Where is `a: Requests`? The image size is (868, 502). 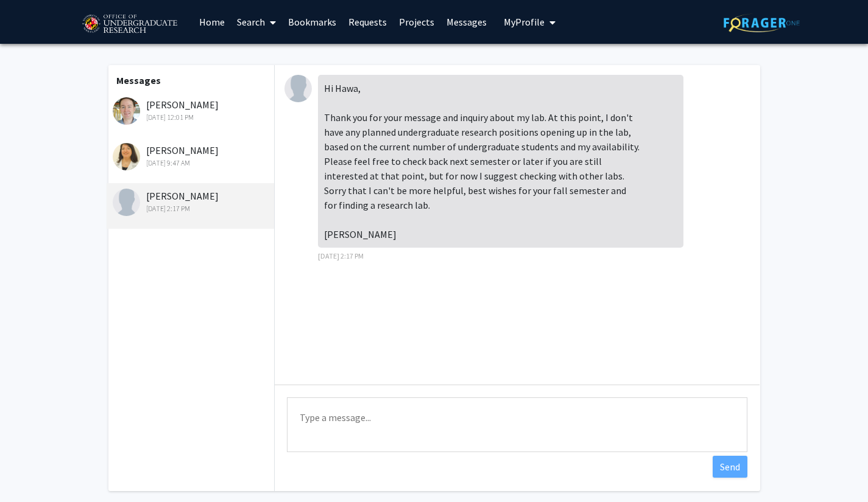
a: Requests is located at coordinates (367, 22).